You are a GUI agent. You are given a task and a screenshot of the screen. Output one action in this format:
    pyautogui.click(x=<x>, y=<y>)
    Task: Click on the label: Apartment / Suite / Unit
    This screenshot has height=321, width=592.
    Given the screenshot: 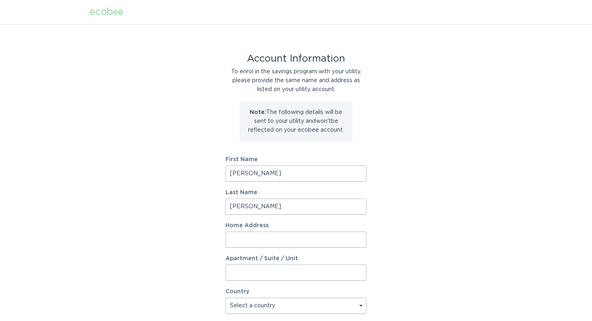 What is the action you would take?
    pyautogui.click(x=296, y=258)
    